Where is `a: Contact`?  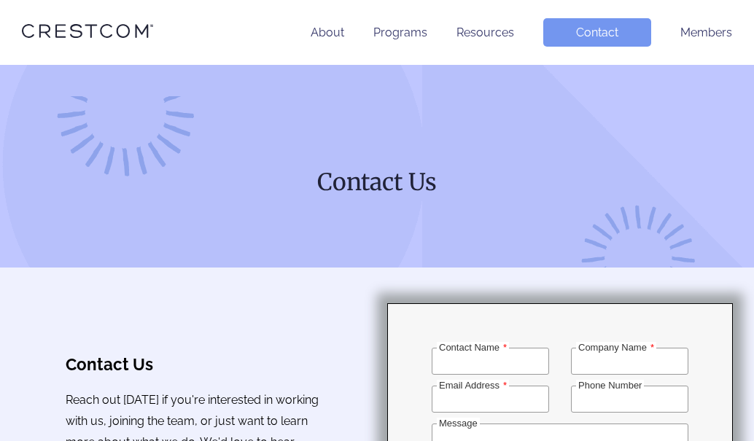 a: Contact is located at coordinates (597, 32).